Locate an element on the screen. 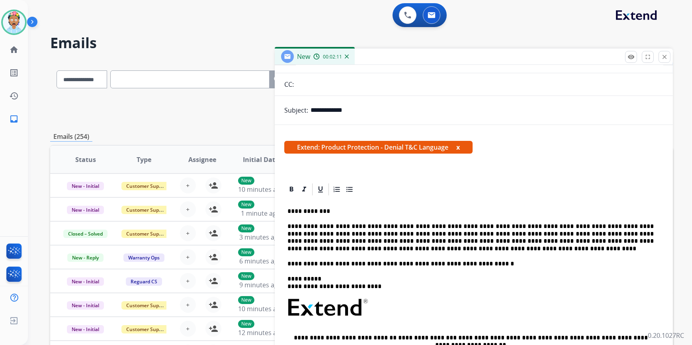  span: 00:02:11 is located at coordinates (332, 57).